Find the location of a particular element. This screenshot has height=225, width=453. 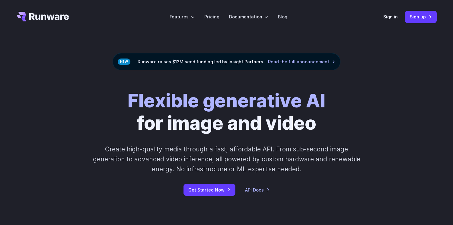

p: Create high-quality media through a fast, affordable API. From sub-second image generation to adv... is located at coordinates (226, 159).